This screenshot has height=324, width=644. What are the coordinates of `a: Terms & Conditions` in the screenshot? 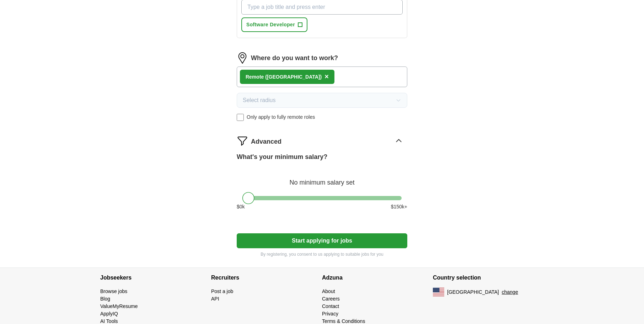 It's located at (343, 321).